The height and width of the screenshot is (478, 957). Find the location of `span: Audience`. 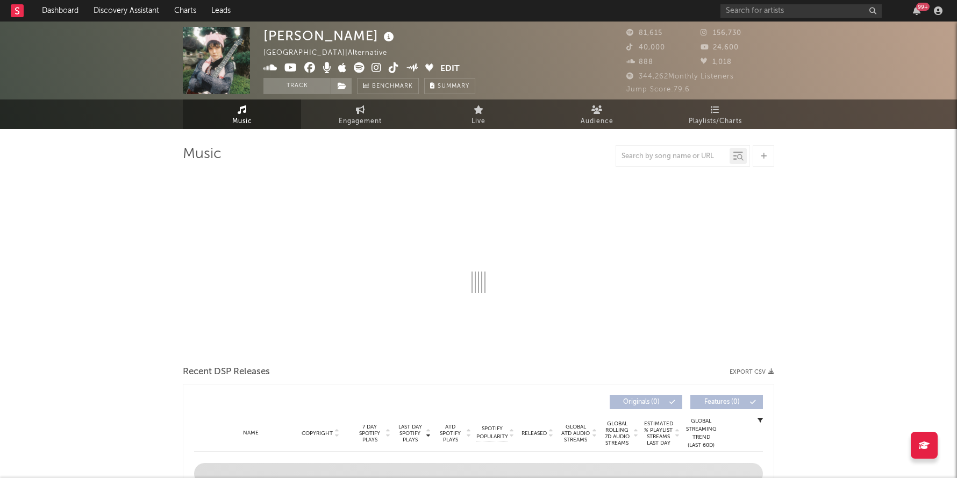

span: Audience is located at coordinates (597, 121).